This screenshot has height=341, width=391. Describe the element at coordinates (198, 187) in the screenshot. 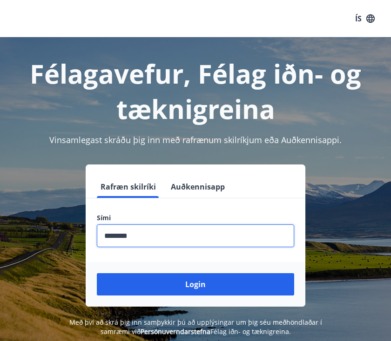

I see `button: Auðkennisapp` at that location.